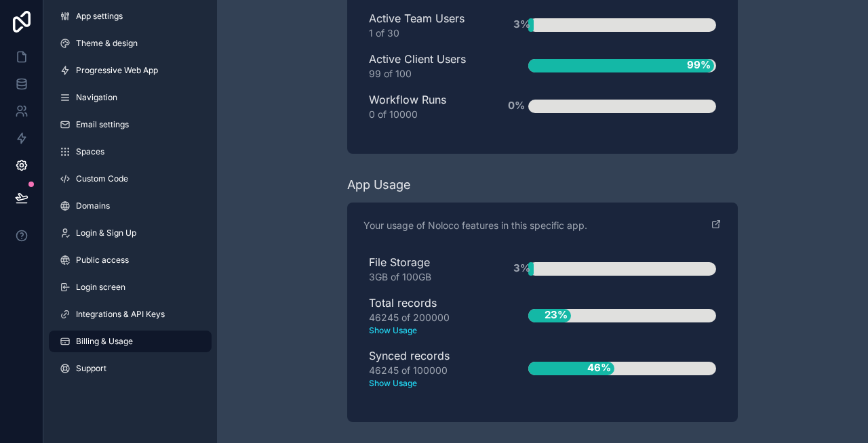 The width and height of the screenshot is (868, 443). I want to click on span: Login & Sign Up, so click(105, 233).